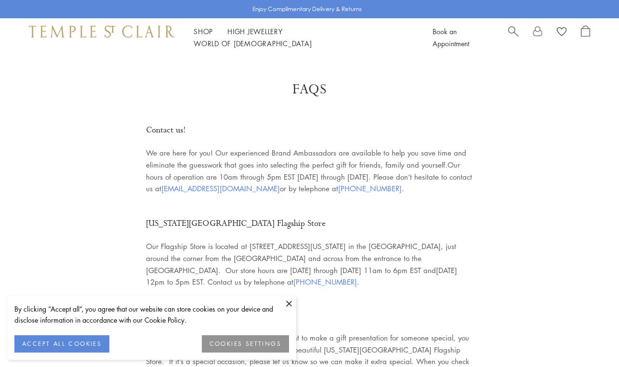 The image size is (619, 367). I want to click on a: ShopShop, so click(203, 31).